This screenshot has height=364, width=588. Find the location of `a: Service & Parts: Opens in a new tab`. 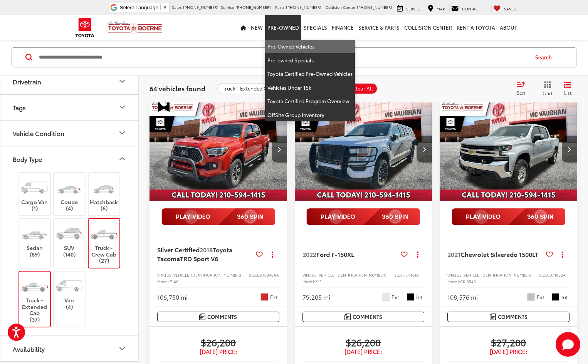

a: Service & Parts: Opens in a new tab is located at coordinates (379, 27).